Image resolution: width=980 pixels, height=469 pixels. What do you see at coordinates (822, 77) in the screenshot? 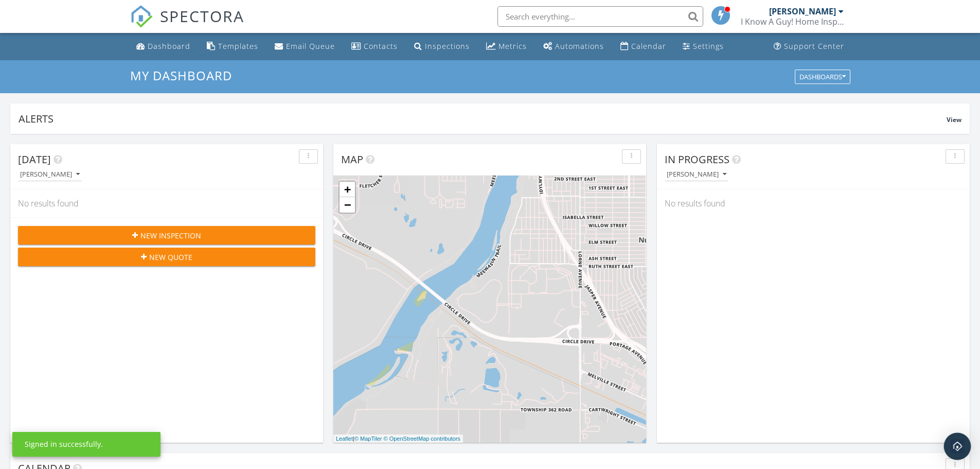
I see `div: Dashboards` at bounding box center [822, 77].